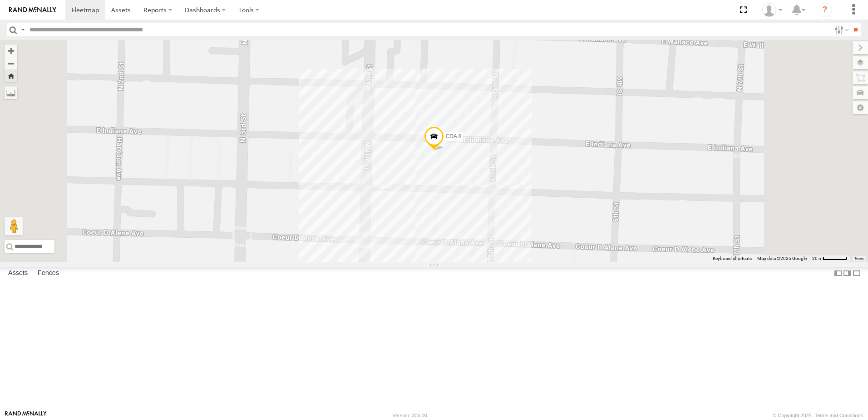 This screenshot has height=420, width=868. I want to click on label: Hide Summary Table, so click(857, 273).